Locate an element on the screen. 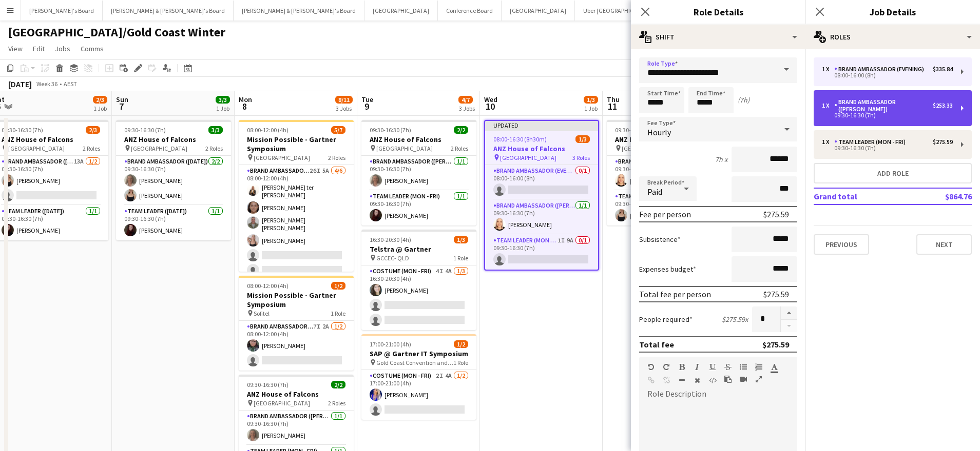  button: Undo is located at coordinates (651, 367).